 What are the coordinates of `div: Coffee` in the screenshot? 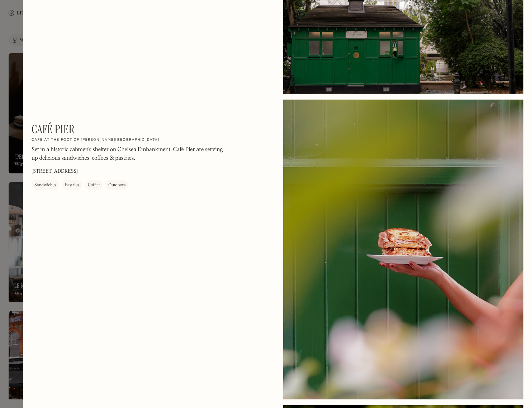 It's located at (94, 185).